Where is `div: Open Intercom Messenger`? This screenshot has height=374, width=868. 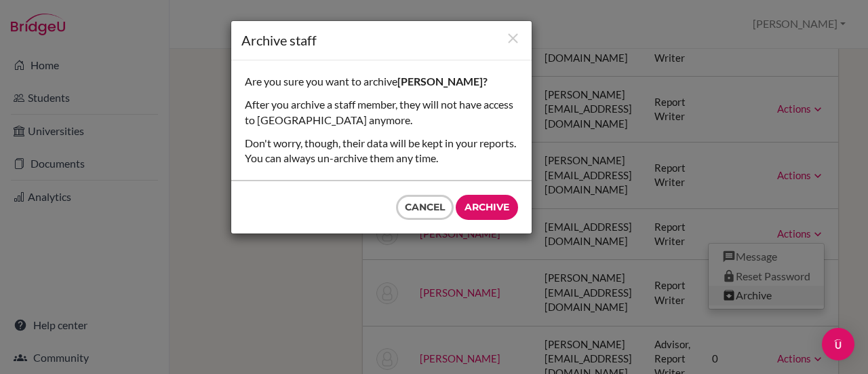
div: Open Intercom Messenger is located at coordinates (838, 344).